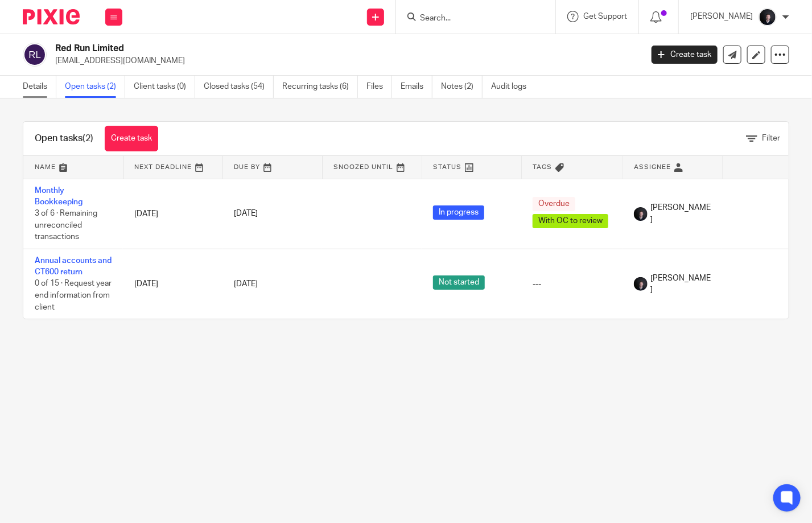 This screenshot has width=812, height=523. Describe the element at coordinates (605, 16) in the screenshot. I see `span: Get Support` at that location.